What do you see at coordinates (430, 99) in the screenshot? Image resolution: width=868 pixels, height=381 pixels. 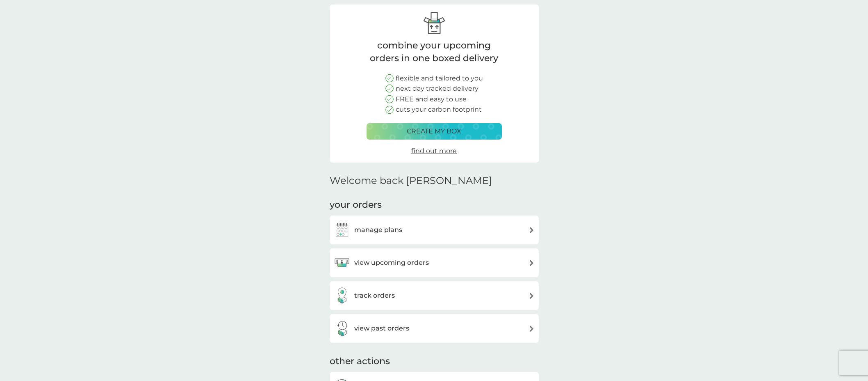 I see `p: FREE and easy to use` at bounding box center [430, 99].